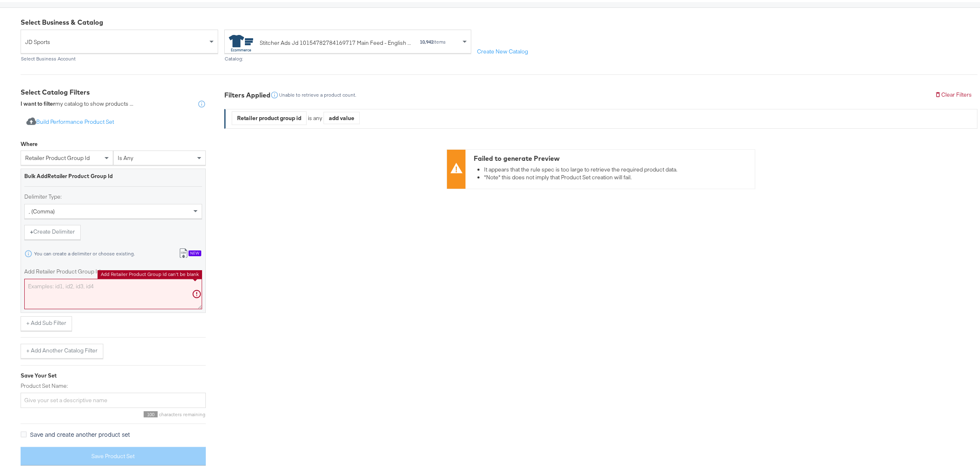  What do you see at coordinates (954, 93) in the screenshot?
I see `button: Clear Filters` at bounding box center [954, 93].